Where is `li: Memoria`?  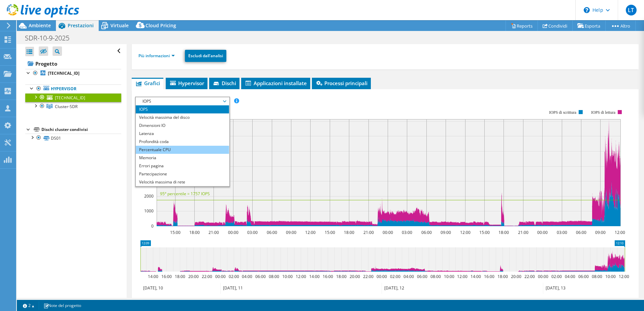 li: Memoria is located at coordinates (182, 158).